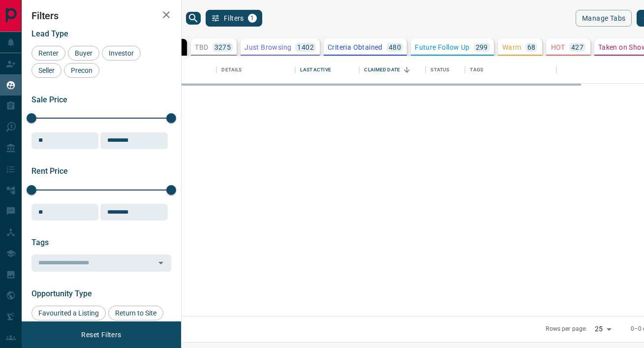 The image size is (644, 348). I want to click on p: Rows per page:, so click(566, 329).